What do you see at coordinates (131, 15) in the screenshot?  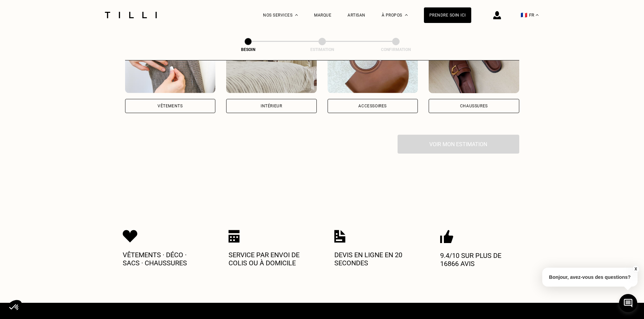 I see `a: Logo du service de couturière Tilli` at bounding box center [131, 15].